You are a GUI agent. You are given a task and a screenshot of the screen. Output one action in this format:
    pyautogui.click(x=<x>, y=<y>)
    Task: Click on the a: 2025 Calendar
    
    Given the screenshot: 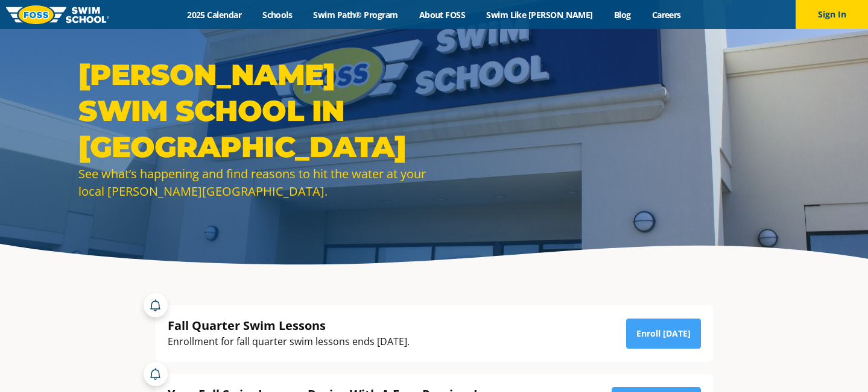 What is the action you would take?
    pyautogui.click(x=214, y=15)
    